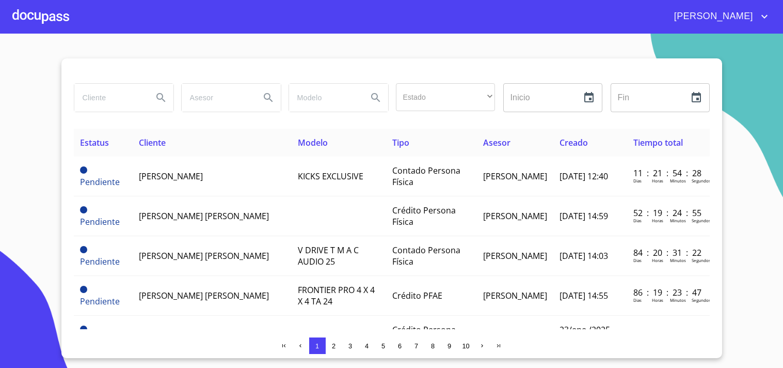  I want to click on span: 23/ene./2025 18:03, so click(585, 335).